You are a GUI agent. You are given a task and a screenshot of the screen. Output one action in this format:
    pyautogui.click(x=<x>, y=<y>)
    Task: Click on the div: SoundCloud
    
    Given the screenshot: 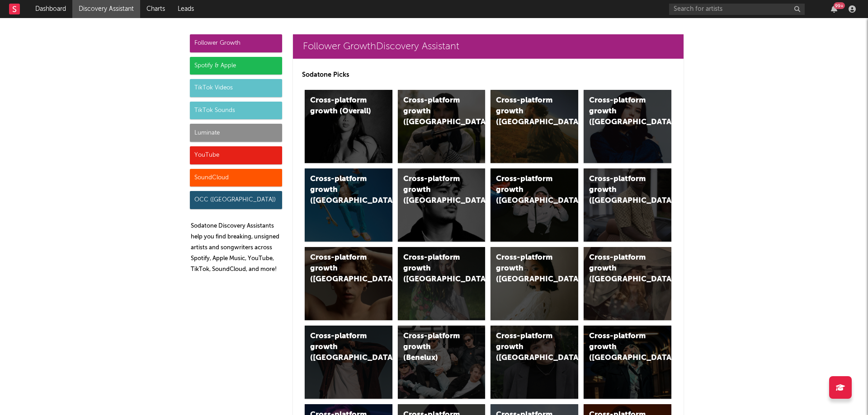 What is the action you would take?
    pyautogui.click(x=236, y=178)
    